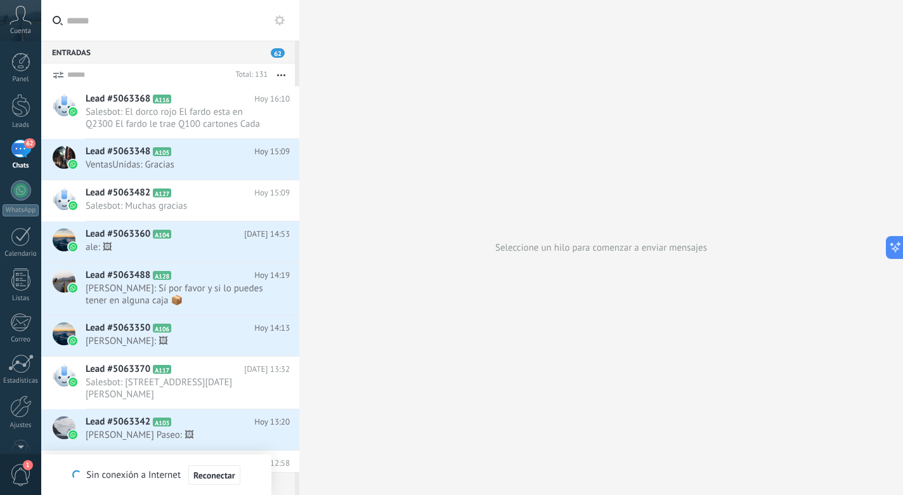  What do you see at coordinates (272, 463) in the screenshot?
I see `span: Hoy 12:58` at bounding box center [272, 463].